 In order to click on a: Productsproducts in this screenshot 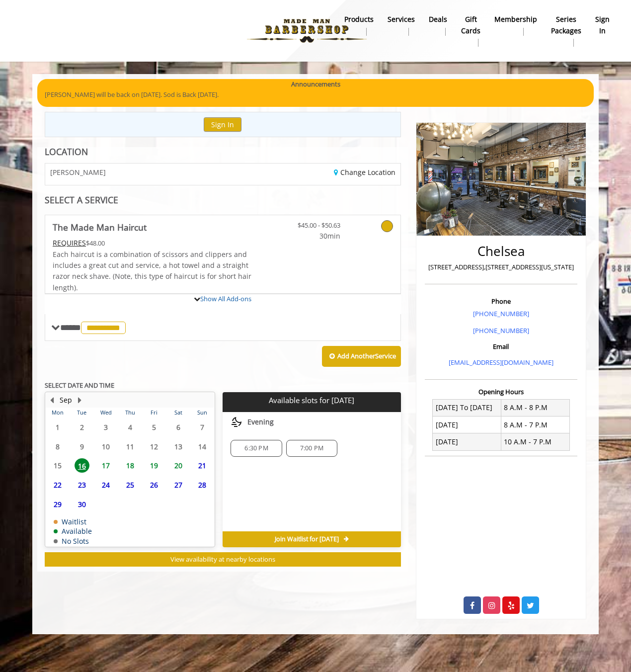, I will do `click(358, 25)`.